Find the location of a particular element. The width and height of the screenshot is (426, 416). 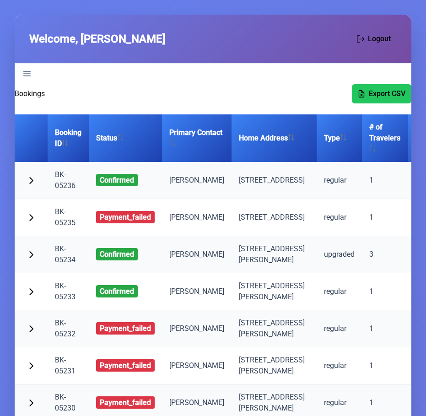

span: Logout is located at coordinates (379, 39).